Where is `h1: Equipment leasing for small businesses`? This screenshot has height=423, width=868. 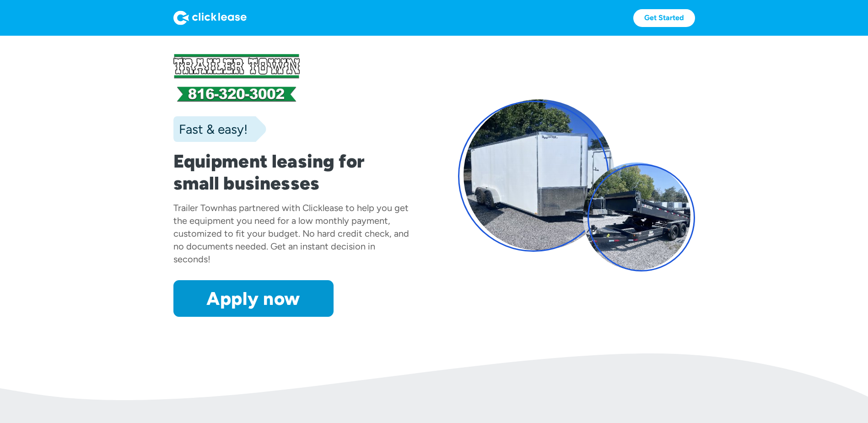
h1: Equipment leasing for small businesses is located at coordinates (292, 172).